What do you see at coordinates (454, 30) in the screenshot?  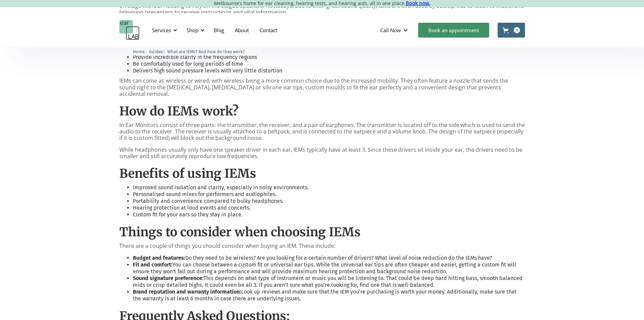 I see `a: Book an appointment` at bounding box center [454, 30].